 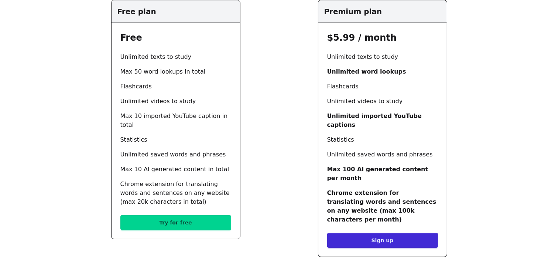 I want to click on li: Max 10 imported YouTube caption in total, so click(x=176, y=120).